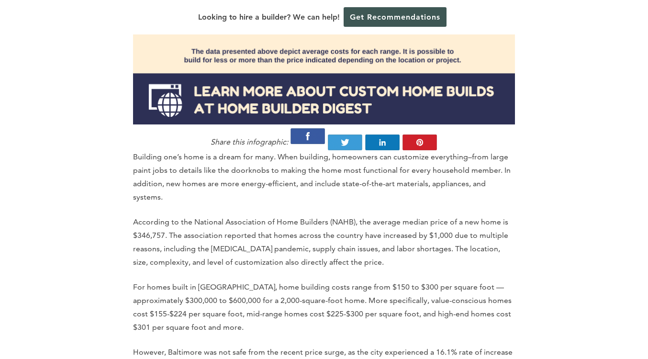  I want to click on p: Building one’s home is a dream for many. When building, homeowners can customize everything–from ..., so click(324, 177).